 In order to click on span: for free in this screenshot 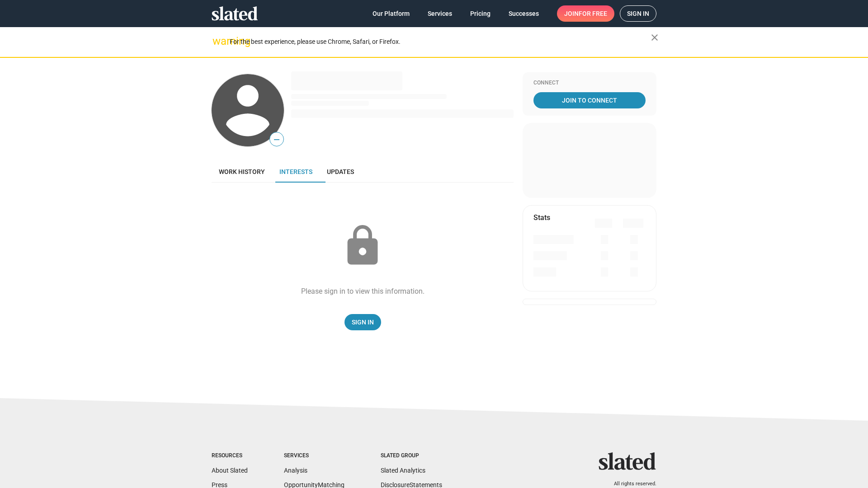, I will do `click(592, 14)`.